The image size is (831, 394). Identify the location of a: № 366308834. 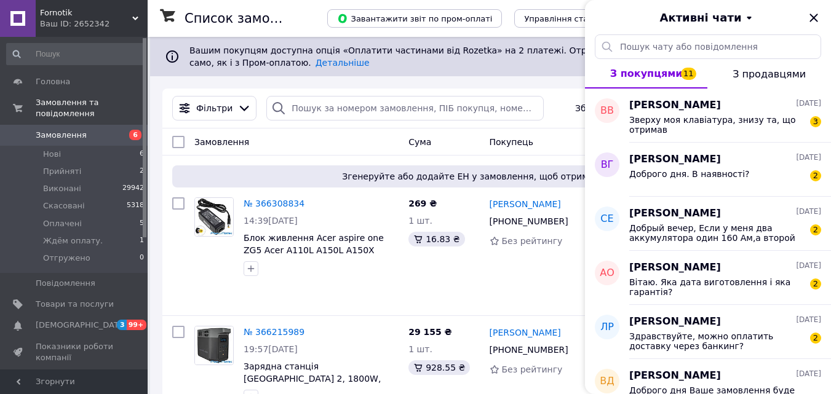
(274, 204).